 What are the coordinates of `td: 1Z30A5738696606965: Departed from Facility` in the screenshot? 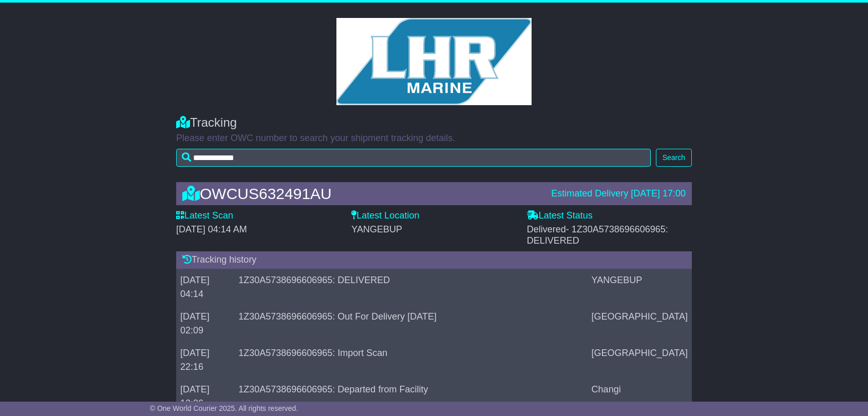 It's located at (410, 396).